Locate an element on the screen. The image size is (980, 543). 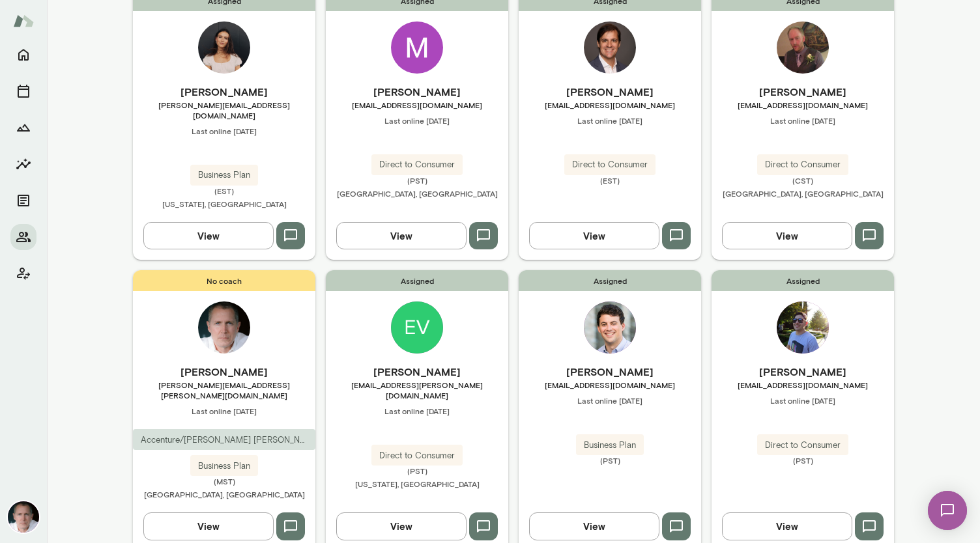
span: No coach is located at coordinates (224, 281).